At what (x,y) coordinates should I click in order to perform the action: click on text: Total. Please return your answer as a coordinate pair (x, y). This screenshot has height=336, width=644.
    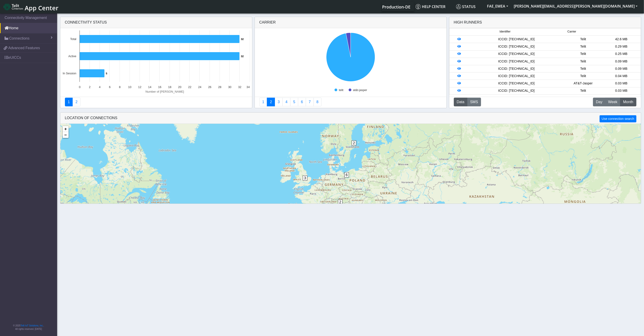
    Looking at the image, I should click on (73, 39).